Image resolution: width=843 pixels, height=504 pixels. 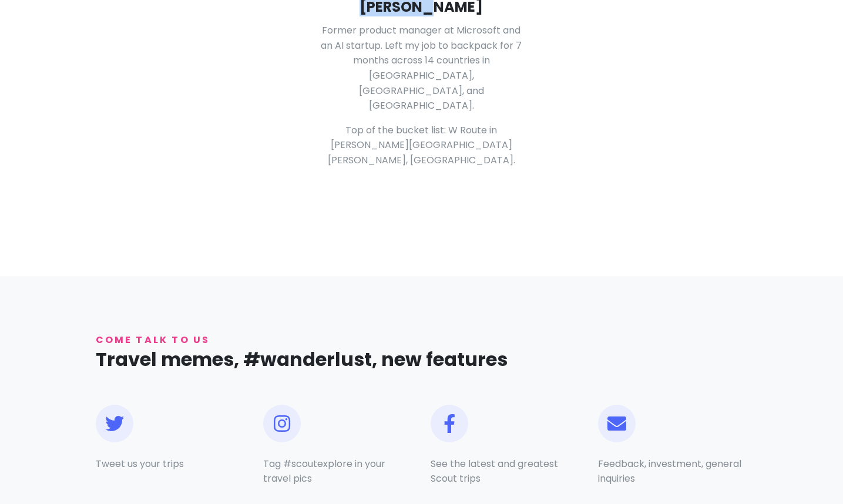 What do you see at coordinates (506, 471) in the screenshot?
I see `p: See the latest and greatest Scout trips` at bounding box center [506, 471].